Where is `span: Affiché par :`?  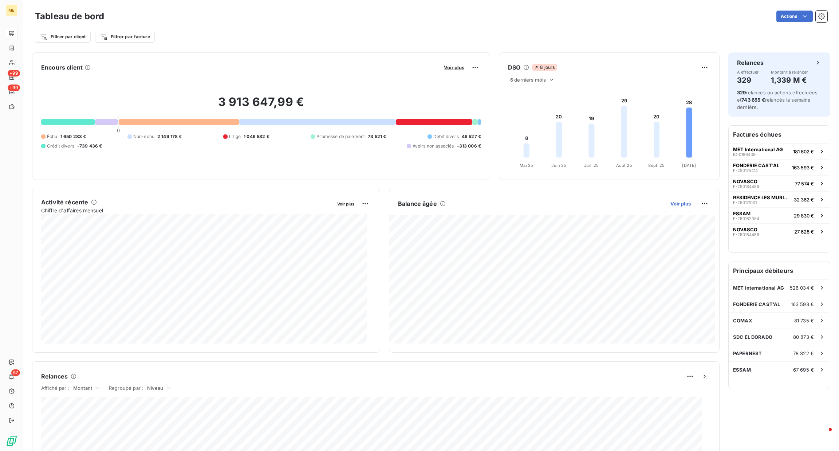
span: Affiché par : is located at coordinates (55, 388).